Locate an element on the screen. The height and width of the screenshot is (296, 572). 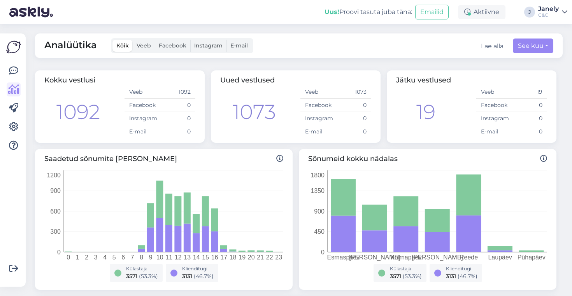
span: Facebook is located at coordinates (172, 46).